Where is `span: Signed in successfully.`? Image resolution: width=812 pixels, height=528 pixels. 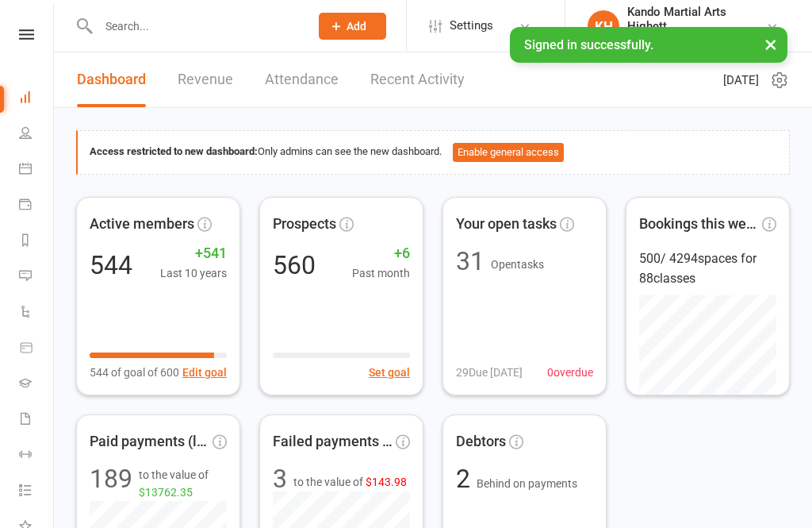
span: Signed in successfully. is located at coordinates (588, 45).